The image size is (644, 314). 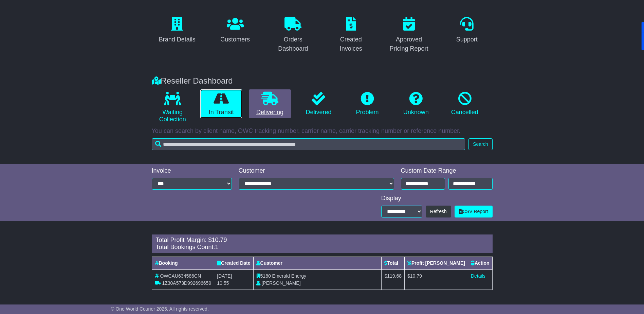 What do you see at coordinates (322, 241) in the screenshot?
I see `div: Total Profit Margin: $` at bounding box center [322, 241].